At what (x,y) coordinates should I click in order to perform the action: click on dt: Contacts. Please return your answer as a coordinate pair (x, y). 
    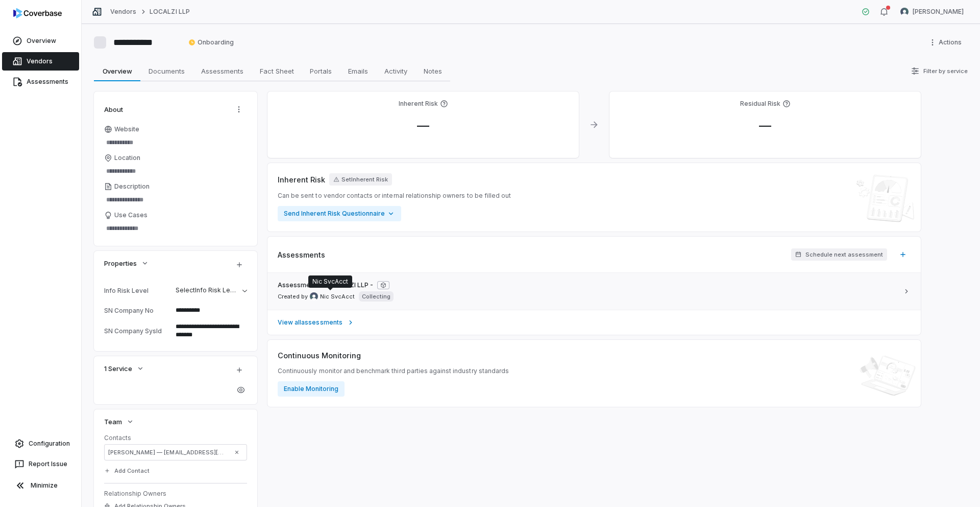
    Looking at the image, I should click on (175, 437).